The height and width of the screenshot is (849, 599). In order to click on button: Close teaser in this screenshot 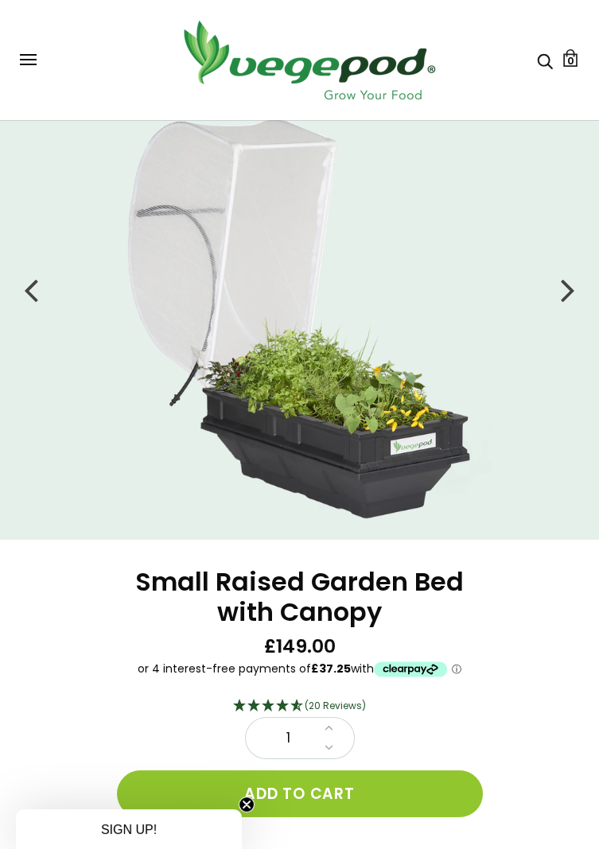, I will do `click(247, 805)`.